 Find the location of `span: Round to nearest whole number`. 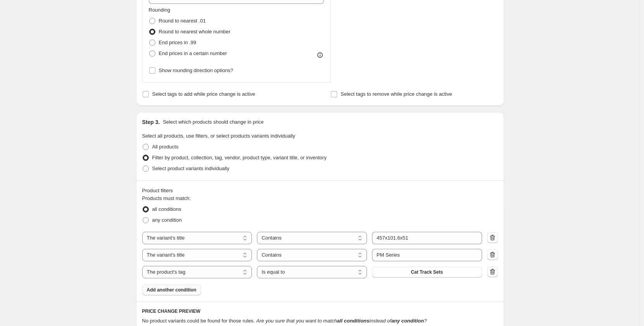

span: Round to nearest whole number is located at coordinates (194, 31).